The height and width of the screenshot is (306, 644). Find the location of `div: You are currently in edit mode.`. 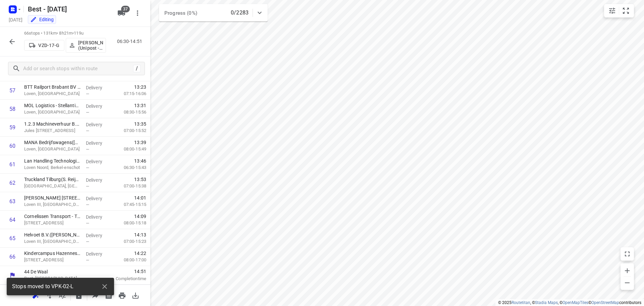

div: You are currently in edit mode. is located at coordinates (42, 19).